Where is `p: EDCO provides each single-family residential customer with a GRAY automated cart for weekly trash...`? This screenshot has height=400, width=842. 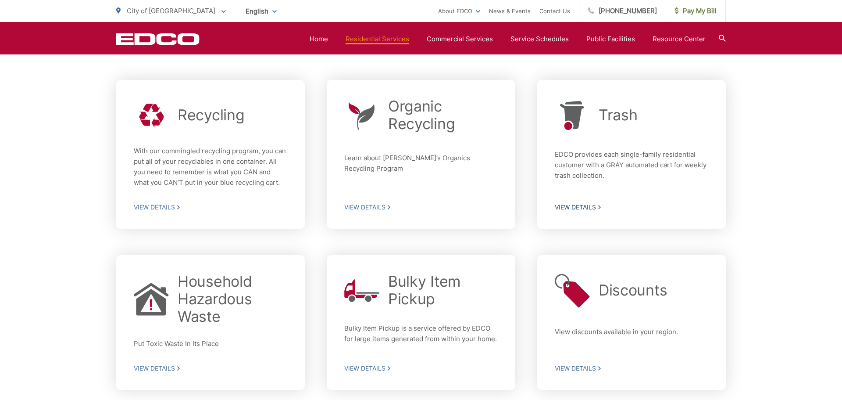 p: EDCO provides each single-family residential customer with a GRAY automated cart for weekly trash... is located at coordinates (632, 167).